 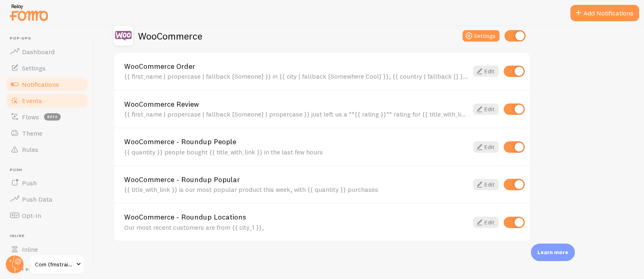 What do you see at coordinates (296, 66) in the screenshot?
I see `a: WooCommerce Order` at bounding box center [296, 66].